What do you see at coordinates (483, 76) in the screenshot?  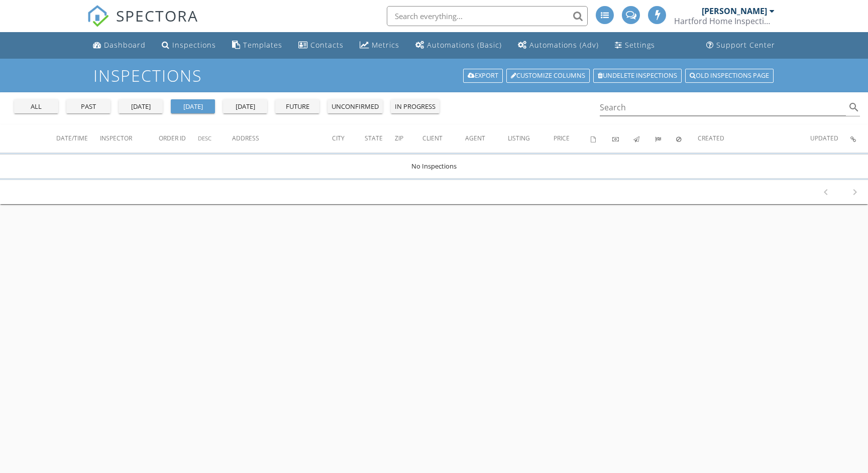 I see `a: Export` at bounding box center [483, 76].